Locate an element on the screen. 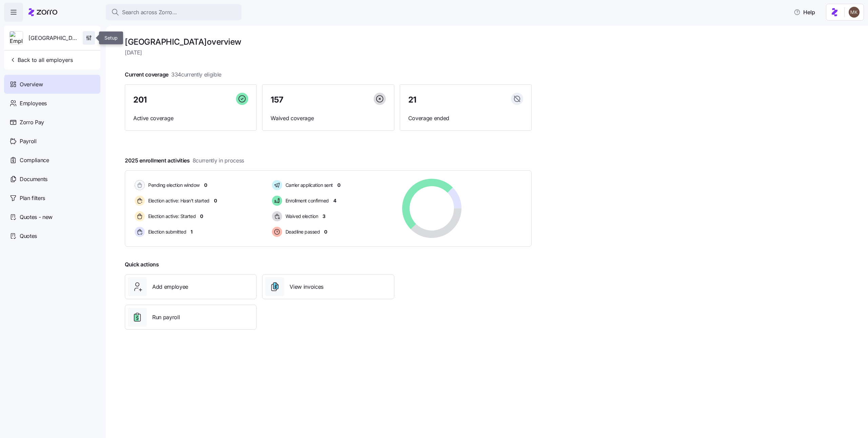 Image resolution: width=868 pixels, height=438 pixels. span: 157 is located at coordinates (277, 100).